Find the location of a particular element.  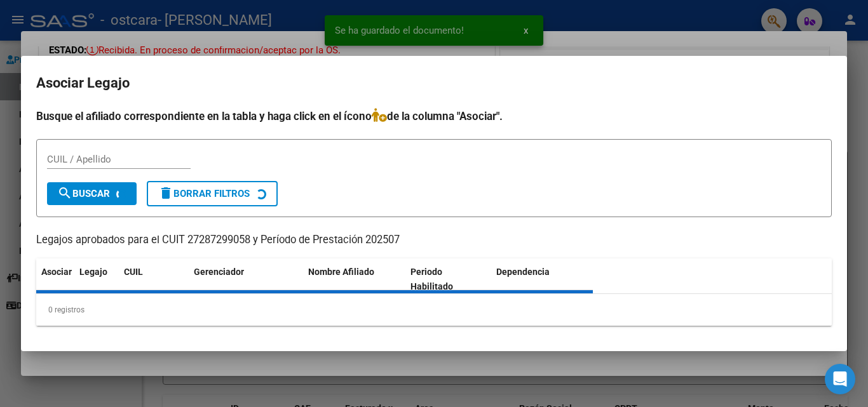

mat-icon: delete is located at coordinates (166, 193).